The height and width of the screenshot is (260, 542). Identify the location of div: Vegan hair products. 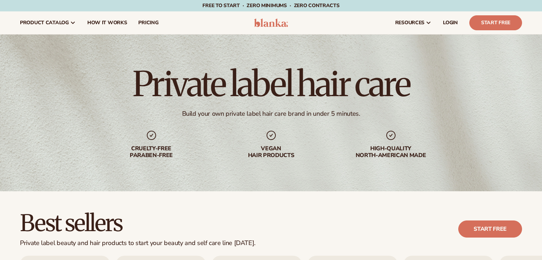
(271, 152).